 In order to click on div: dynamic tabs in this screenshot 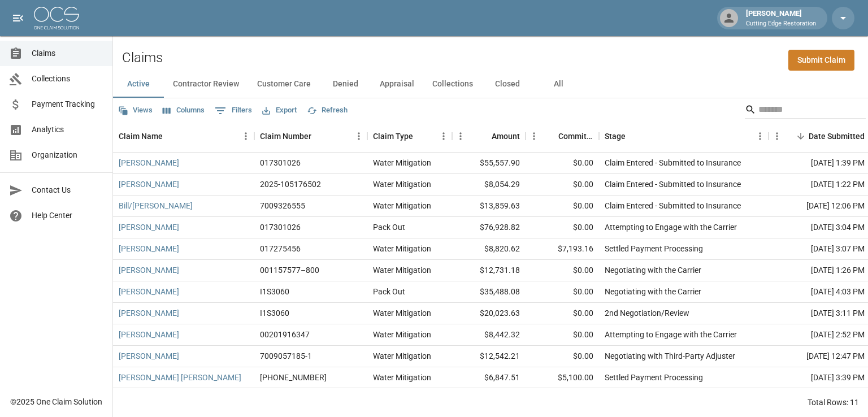, I will do `click(491, 84)`.